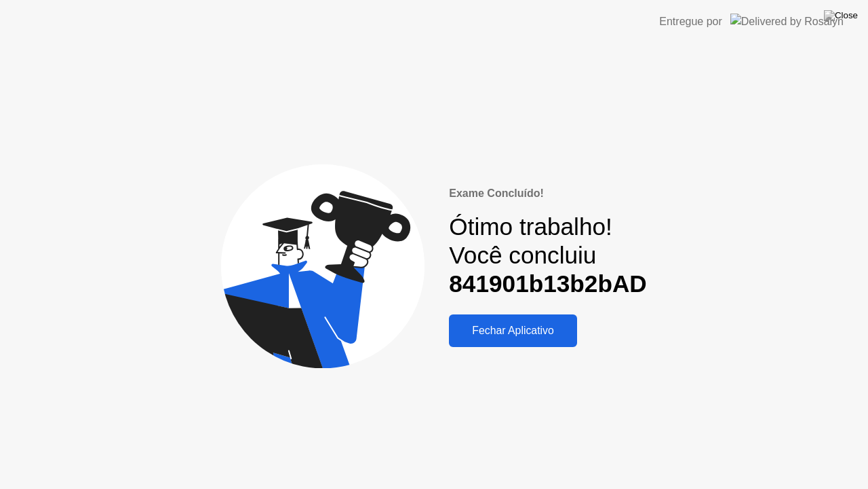  Describe the element at coordinates (691, 22) in the screenshot. I see `div: Entregue por` at that location.